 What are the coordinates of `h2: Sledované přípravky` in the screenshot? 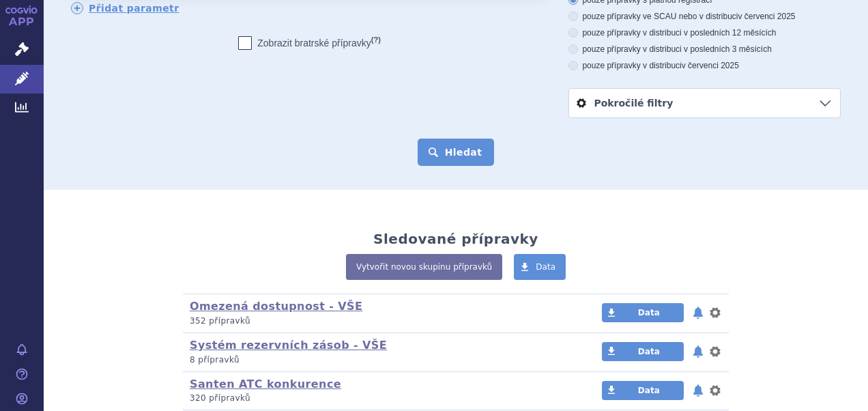 It's located at (456, 239).